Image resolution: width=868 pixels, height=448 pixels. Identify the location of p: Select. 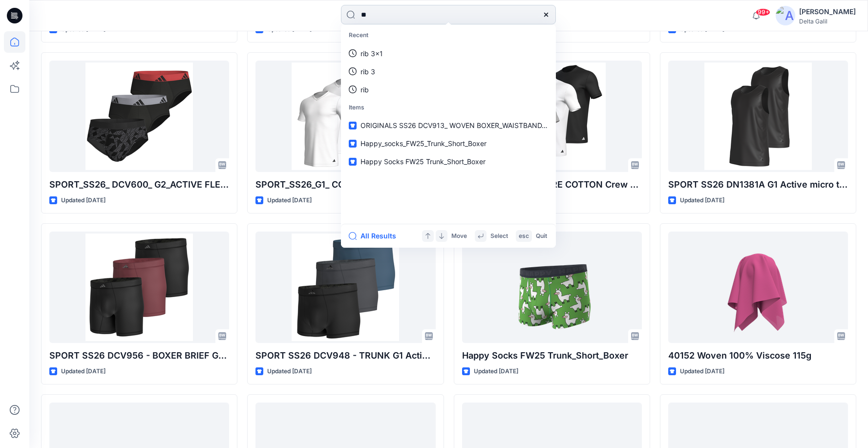
(499, 236).